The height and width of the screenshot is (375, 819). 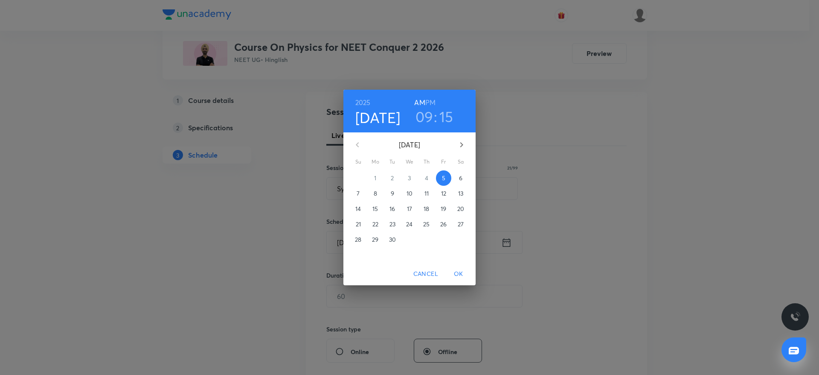 I want to click on p: 16, so click(x=392, y=209).